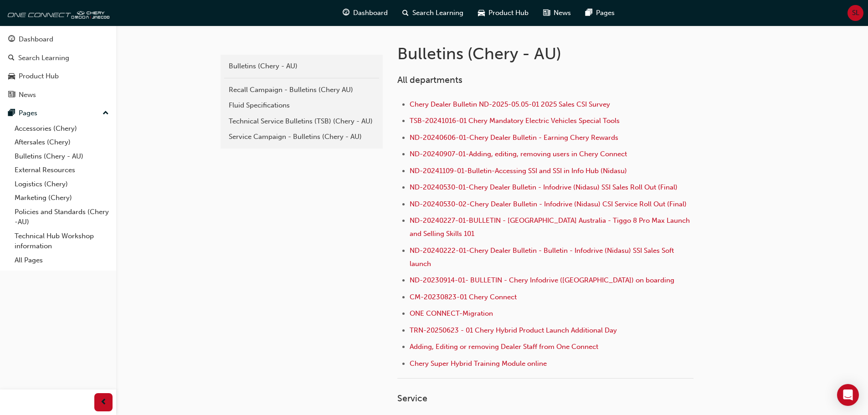  I want to click on span: ND-20241109-01-Bulletin-Accessing SSI and SSI in Info Hub (Nidasu), so click(518, 171).